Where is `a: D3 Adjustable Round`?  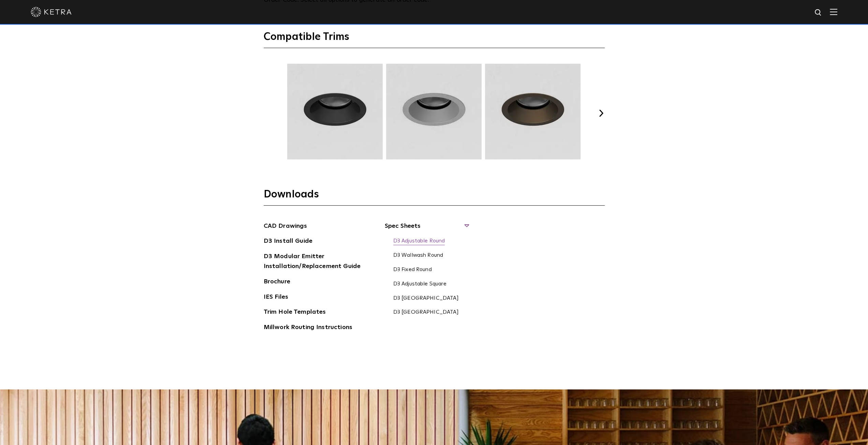 a: D3 Adjustable Round is located at coordinates (419, 242).